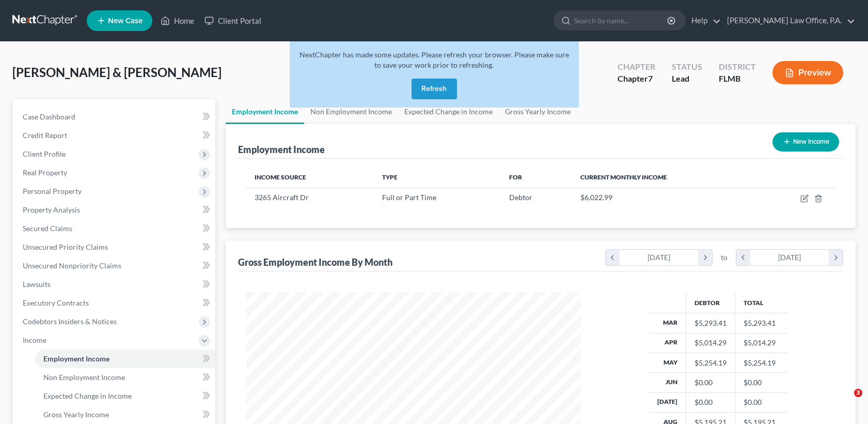 The height and width of the screenshot is (424, 868). What do you see at coordinates (51, 210) in the screenshot?
I see `span: Property Analysis` at bounding box center [51, 210].